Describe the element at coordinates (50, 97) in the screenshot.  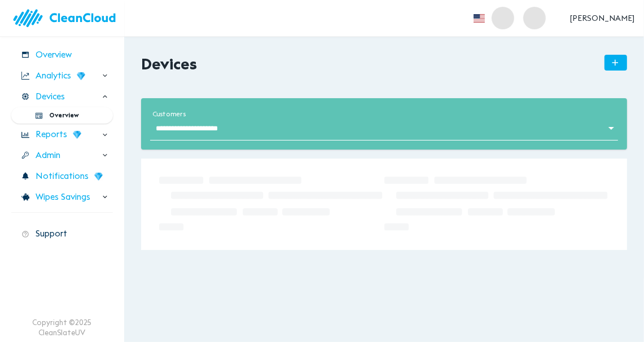
I see `span: Devices` at that location.